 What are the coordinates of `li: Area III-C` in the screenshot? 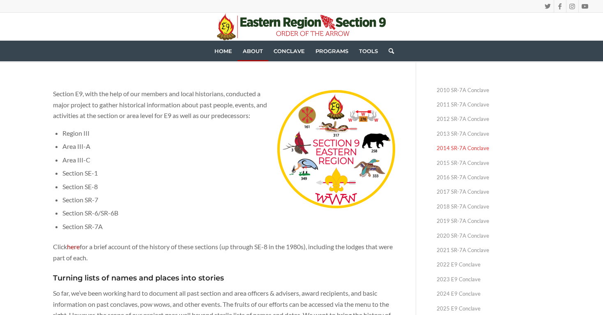 It's located at (229, 160).